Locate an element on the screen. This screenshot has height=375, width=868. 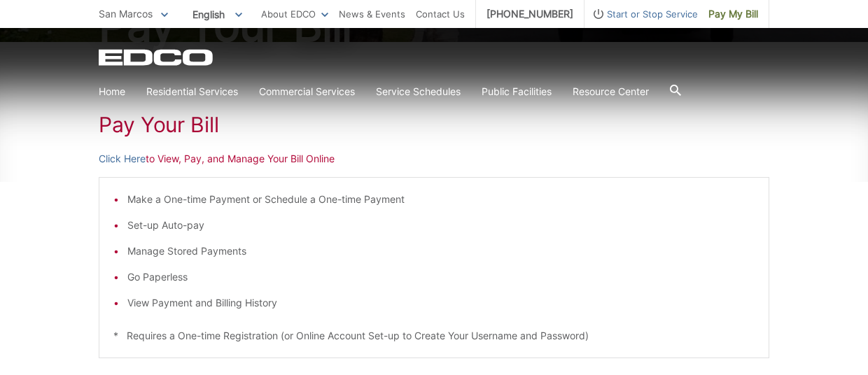
li: View Payment and Billing History is located at coordinates (441, 304).